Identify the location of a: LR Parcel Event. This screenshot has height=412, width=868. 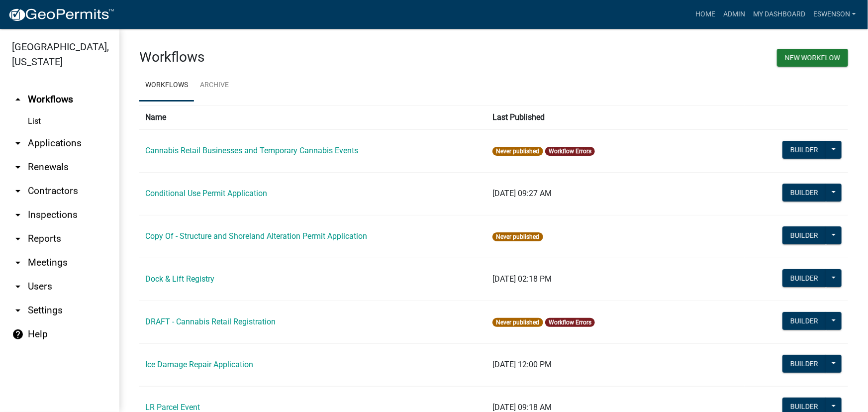
(172, 407).